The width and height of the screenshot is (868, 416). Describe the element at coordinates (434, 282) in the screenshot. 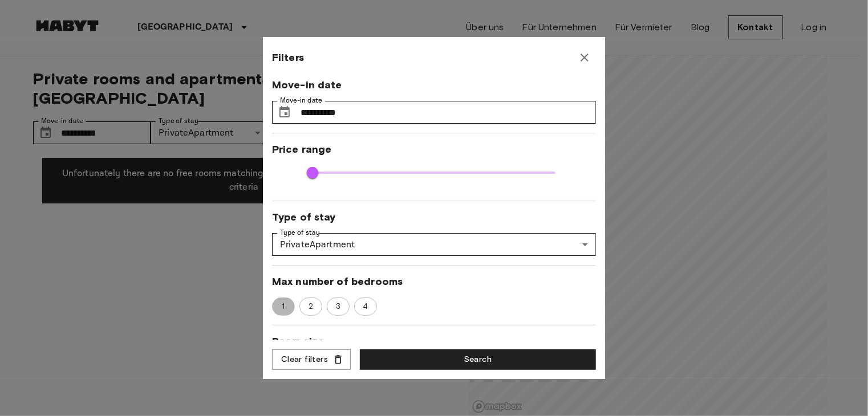

I see `span: Max number of bedrooms` at that location.